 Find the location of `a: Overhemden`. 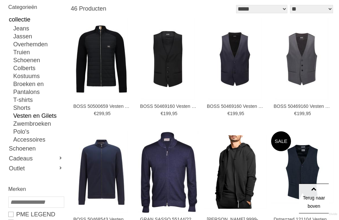

a: Overhemden is located at coordinates (38, 44).